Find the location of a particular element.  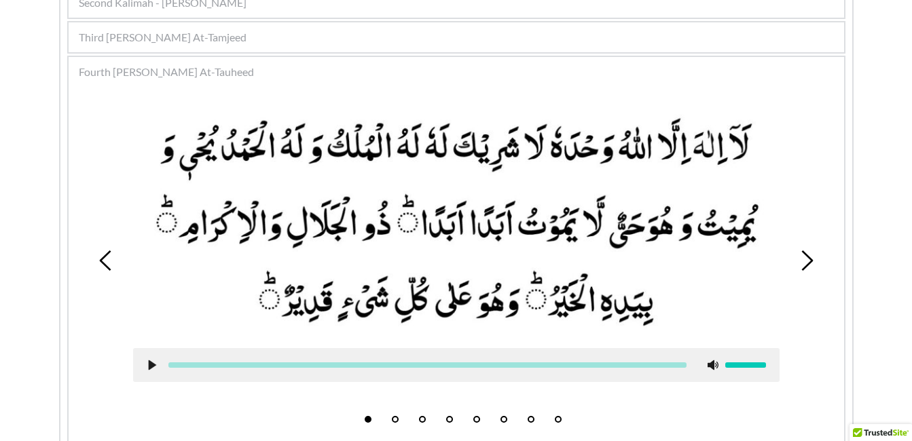

button: 6 of 8 is located at coordinates (504, 420).